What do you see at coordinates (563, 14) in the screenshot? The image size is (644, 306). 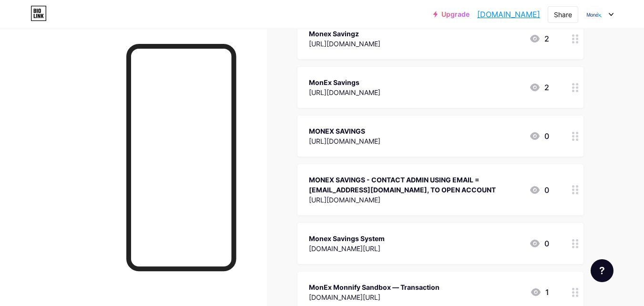 I see `div: Share` at bounding box center [563, 14].